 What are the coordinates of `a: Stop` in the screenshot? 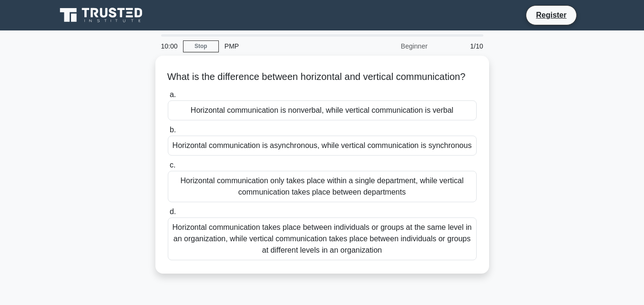 It's located at (201, 46).